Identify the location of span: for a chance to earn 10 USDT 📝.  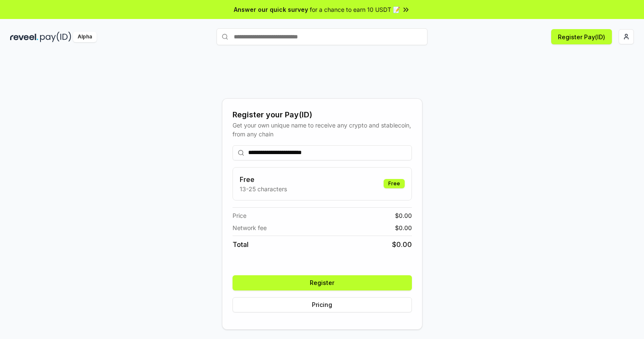
(354, 9).